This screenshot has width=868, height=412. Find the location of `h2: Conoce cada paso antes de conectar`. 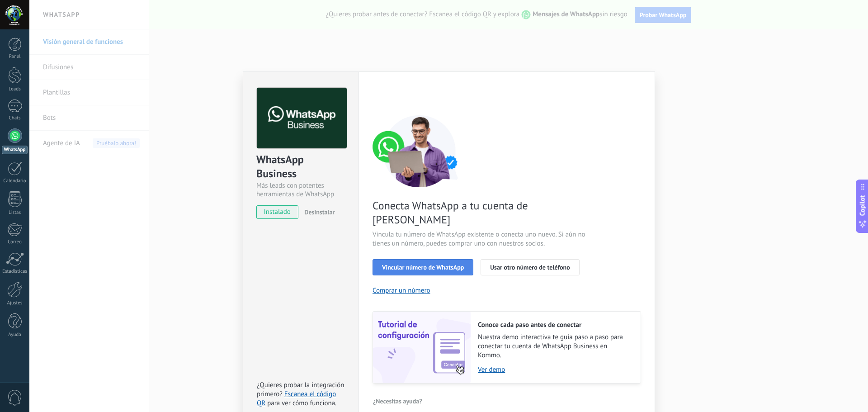

h2: Conoce cada paso antes de conectar is located at coordinates (555, 325).